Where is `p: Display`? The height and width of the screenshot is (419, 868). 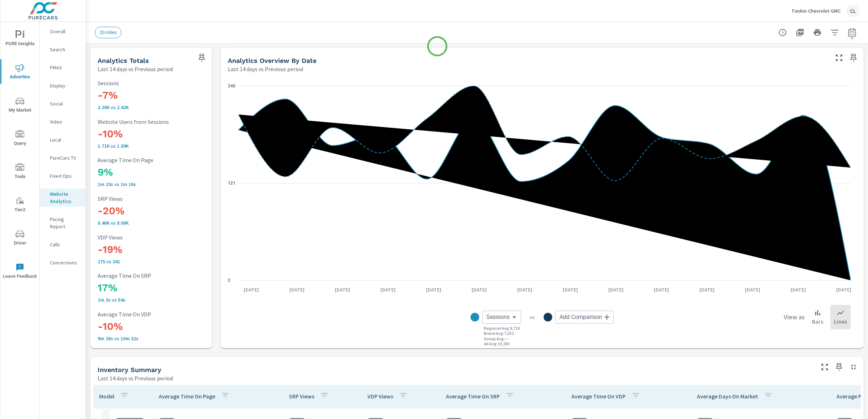
p: Display is located at coordinates (65, 85).